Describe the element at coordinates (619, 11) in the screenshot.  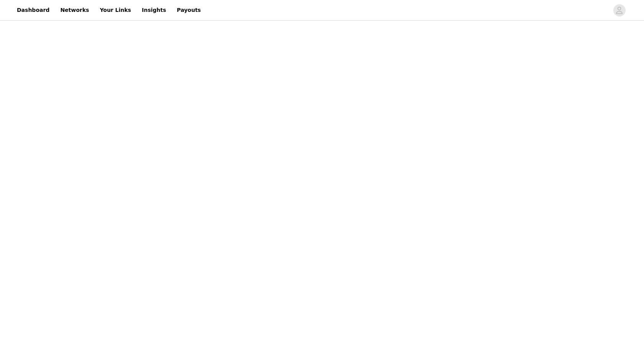
I see `div: avatar` at that location.